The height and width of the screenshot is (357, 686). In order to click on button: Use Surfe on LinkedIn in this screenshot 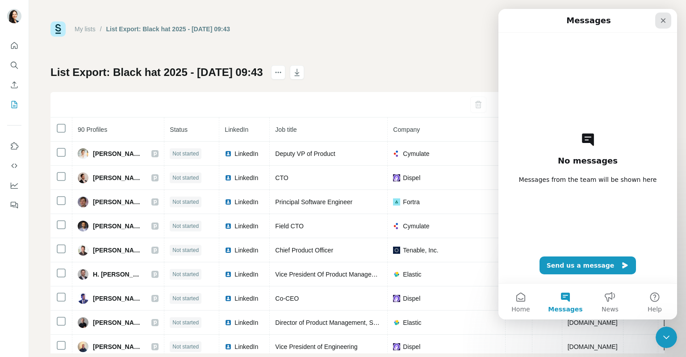, I will do `click(14, 146)`.